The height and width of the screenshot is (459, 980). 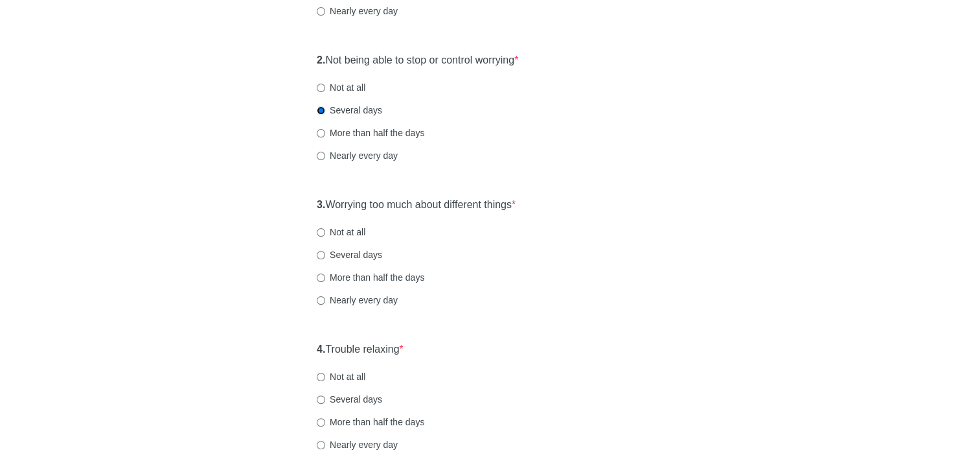 I want to click on label: Worrying too much about different things, so click(x=415, y=205).